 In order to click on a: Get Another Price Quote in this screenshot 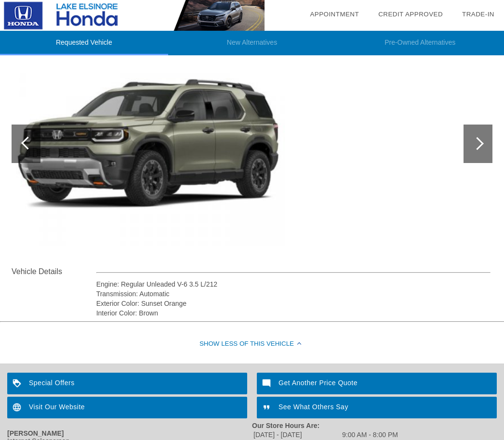, I will do `click(377, 383)`.